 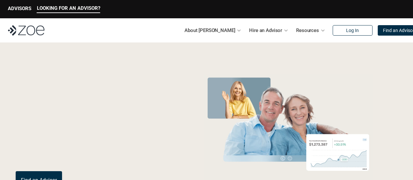 What do you see at coordinates (82, 118) in the screenshot?
I see `span: with a Financial Advisor` at bounding box center [82, 118].